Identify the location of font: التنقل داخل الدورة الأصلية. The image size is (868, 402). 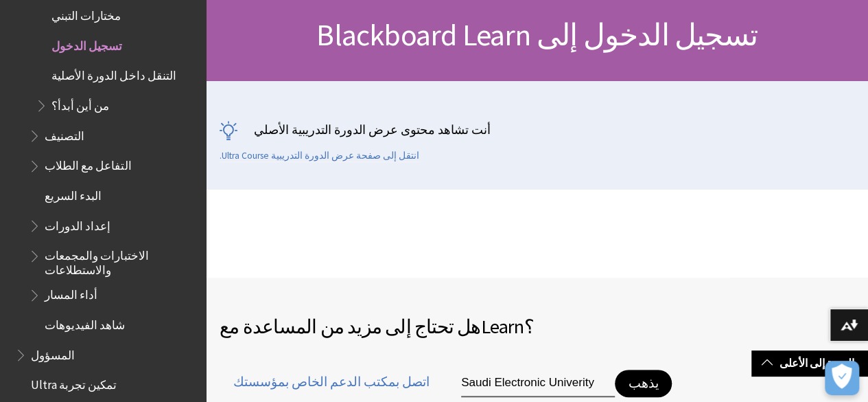
(113, 75).